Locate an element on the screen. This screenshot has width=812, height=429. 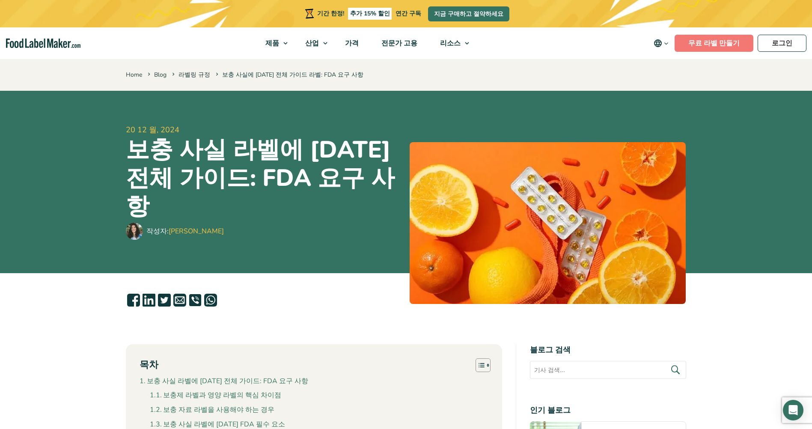
span: 추가 15% 할인 is located at coordinates (370, 14).